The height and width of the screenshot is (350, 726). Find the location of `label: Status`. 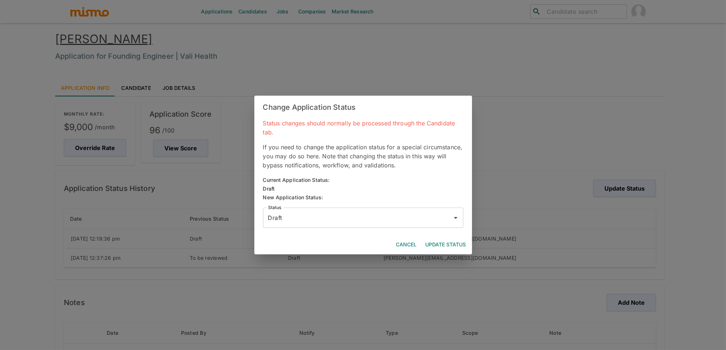

label: Status is located at coordinates (274, 207).